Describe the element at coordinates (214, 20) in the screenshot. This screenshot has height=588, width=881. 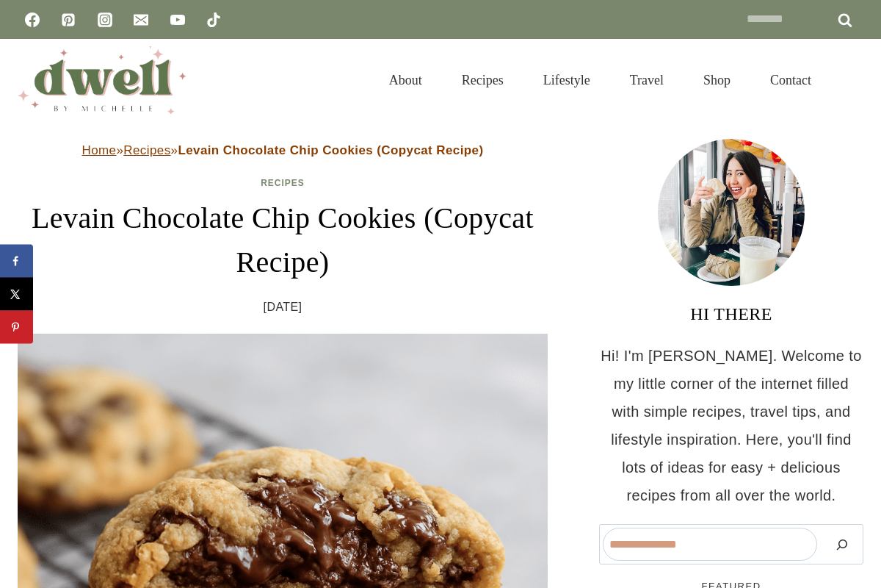
I see `a: TikTok` at that location.